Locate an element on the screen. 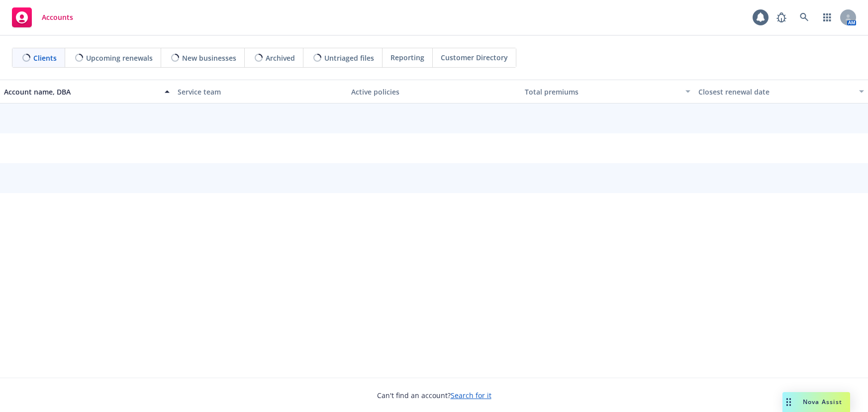 The width and height of the screenshot is (868, 412). div: Drag to move is located at coordinates (788, 402).